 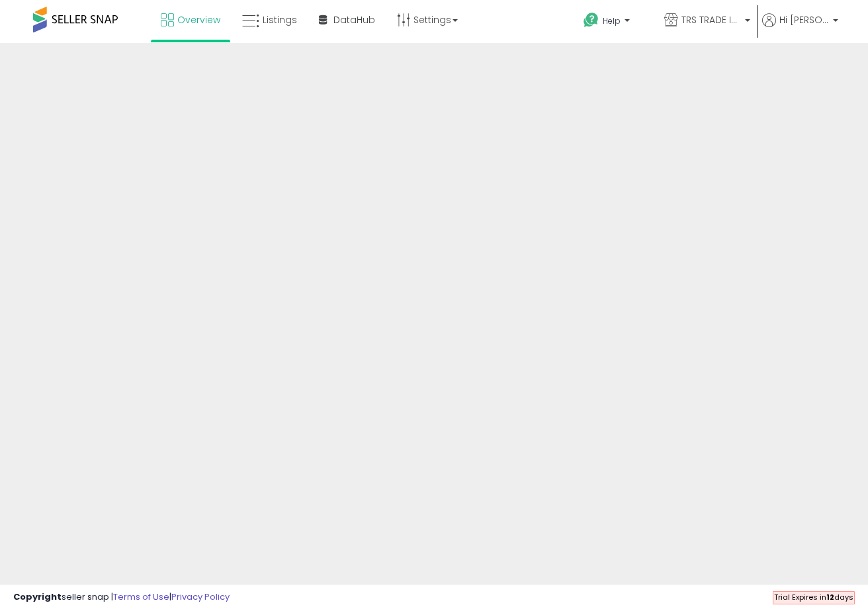 I want to click on a: Help, so click(x=613, y=22).